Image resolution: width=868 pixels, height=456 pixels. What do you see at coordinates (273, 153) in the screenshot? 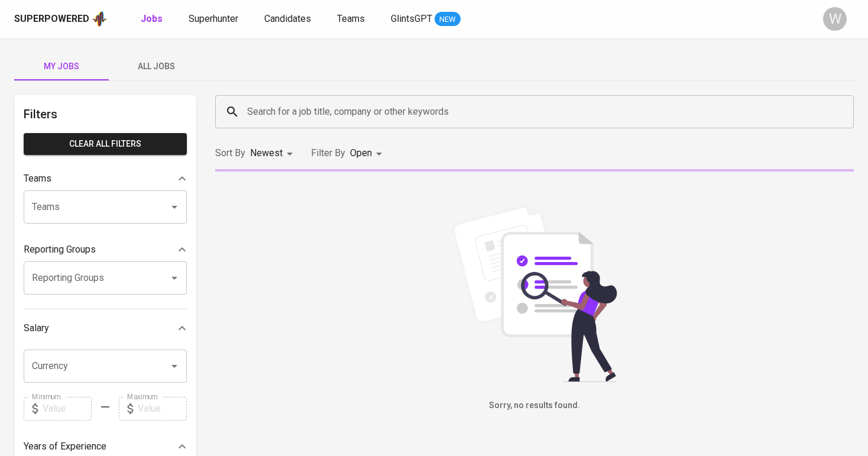
I see `div: Newest` at bounding box center [273, 153].